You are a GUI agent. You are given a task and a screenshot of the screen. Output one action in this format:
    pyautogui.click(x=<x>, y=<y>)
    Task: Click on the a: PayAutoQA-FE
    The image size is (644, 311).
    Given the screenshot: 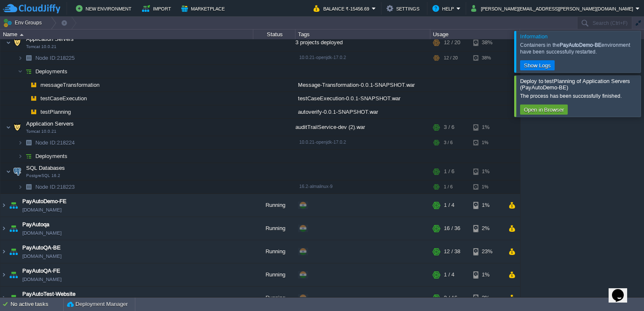 What is the action you would take?
    pyautogui.click(x=42, y=276)
    